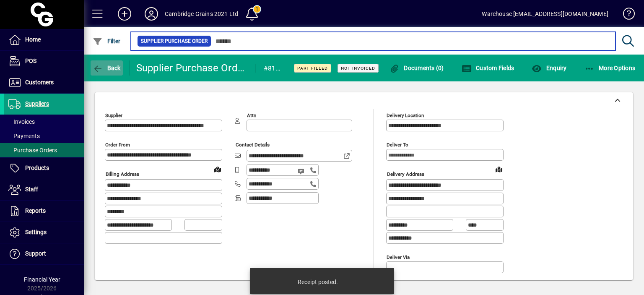 Image resolution: width=644 pixels, height=295 pixels. Describe the element at coordinates (626, 15) in the screenshot. I see `a: Knowledge Base` at that location.